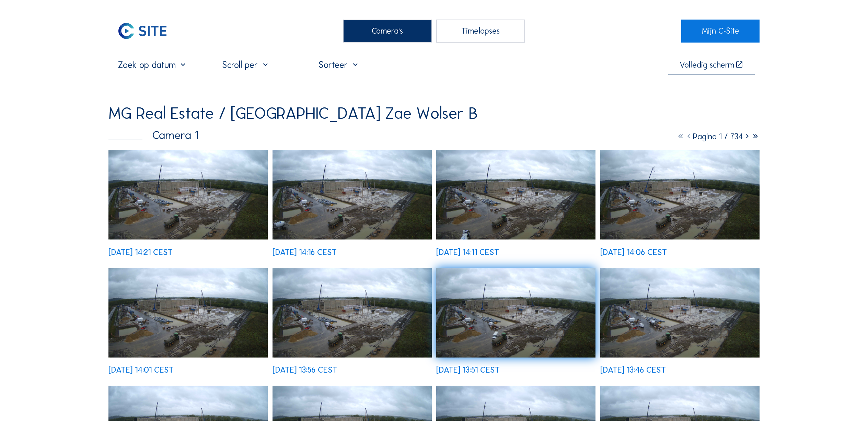 The image size is (868, 421). What do you see at coordinates (680, 313) in the screenshot?
I see `img: image_53391798` at bounding box center [680, 313].